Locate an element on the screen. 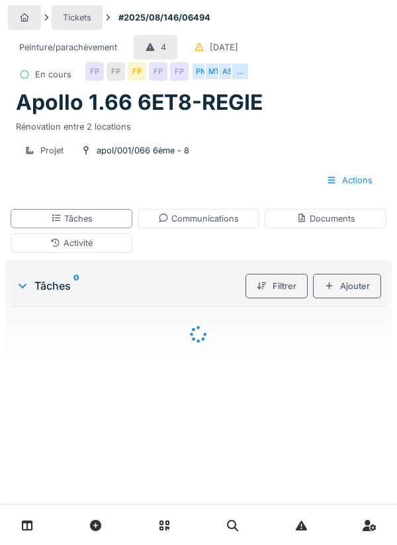 This screenshot has height=545, width=397. div: MT is located at coordinates (214, 71).